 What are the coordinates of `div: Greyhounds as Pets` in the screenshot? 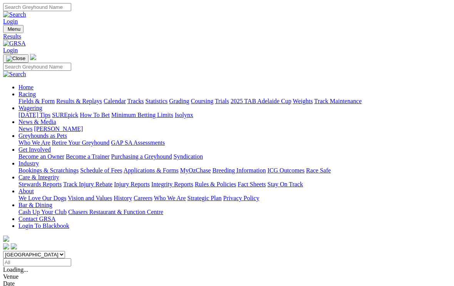 It's located at (235, 143).